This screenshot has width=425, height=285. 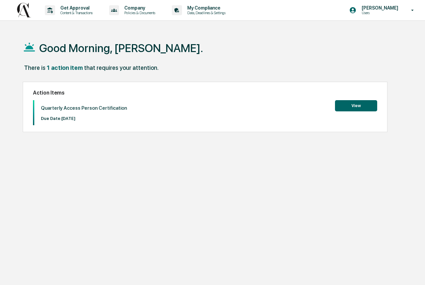 What do you see at coordinates (121, 68) in the screenshot?
I see `div: that requires your attention.` at bounding box center [121, 68].